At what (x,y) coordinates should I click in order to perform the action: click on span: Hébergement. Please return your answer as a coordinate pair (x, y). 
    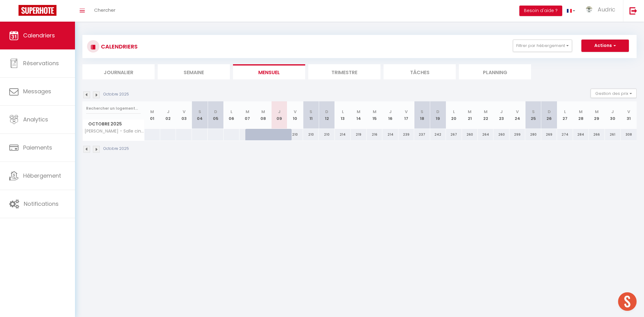
    Looking at the image, I should click on (42, 175).